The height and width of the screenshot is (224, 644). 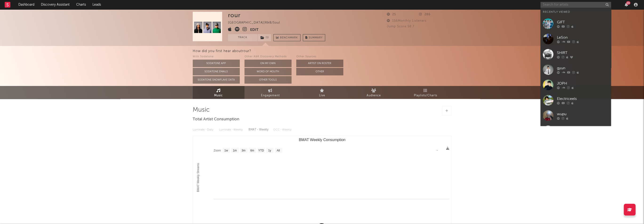 I want to click on input: Search for artists, so click(x=576, y=5).